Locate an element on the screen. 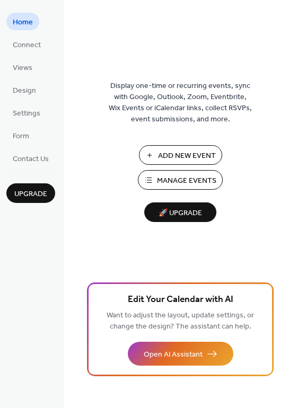 The width and height of the screenshot is (297, 408). span: Contact Us is located at coordinates (31, 159).